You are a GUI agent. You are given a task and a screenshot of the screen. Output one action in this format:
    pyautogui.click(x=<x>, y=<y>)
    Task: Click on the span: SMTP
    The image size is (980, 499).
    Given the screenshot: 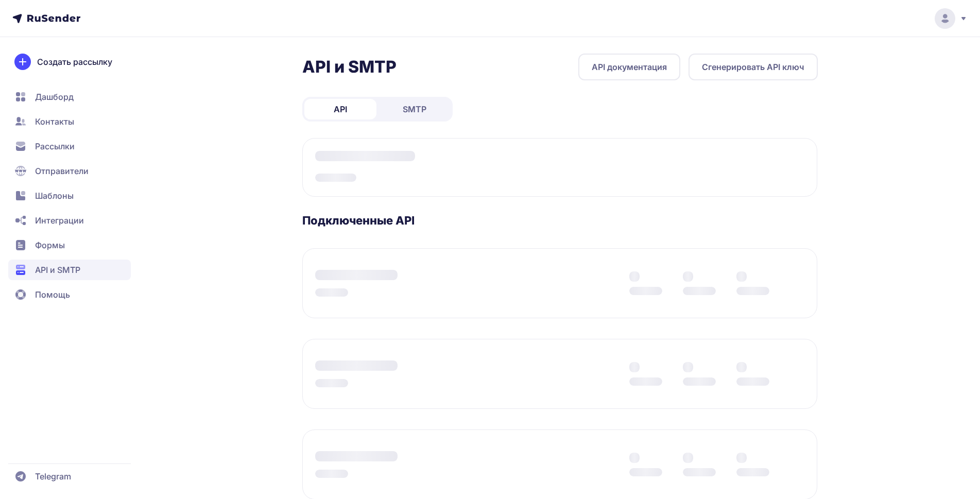 What is the action you would take?
    pyautogui.click(x=415, y=109)
    